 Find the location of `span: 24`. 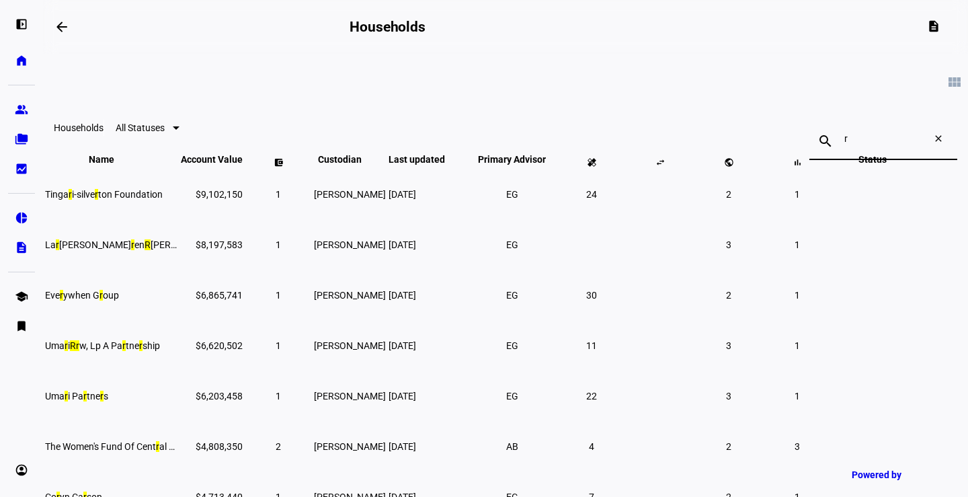

span: 24 is located at coordinates (591, 194).